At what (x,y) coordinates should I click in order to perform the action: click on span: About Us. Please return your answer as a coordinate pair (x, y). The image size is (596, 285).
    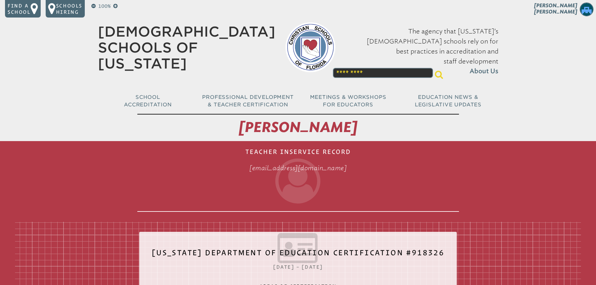
    Looking at the image, I should click on (484, 71).